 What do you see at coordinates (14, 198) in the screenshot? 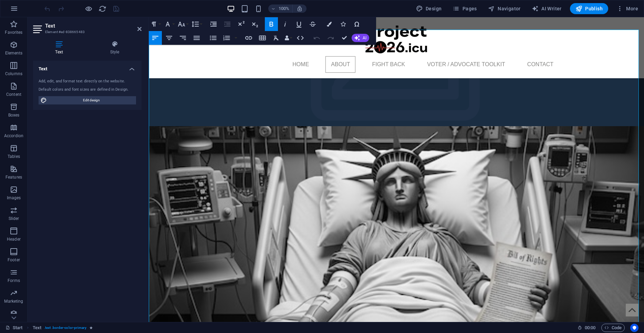
I see `p: Images` at bounding box center [14, 198].